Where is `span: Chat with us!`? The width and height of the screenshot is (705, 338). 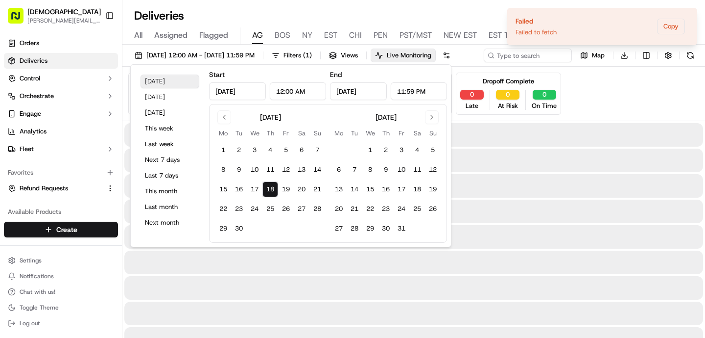
span: Chat with us! is located at coordinates (37, 291).